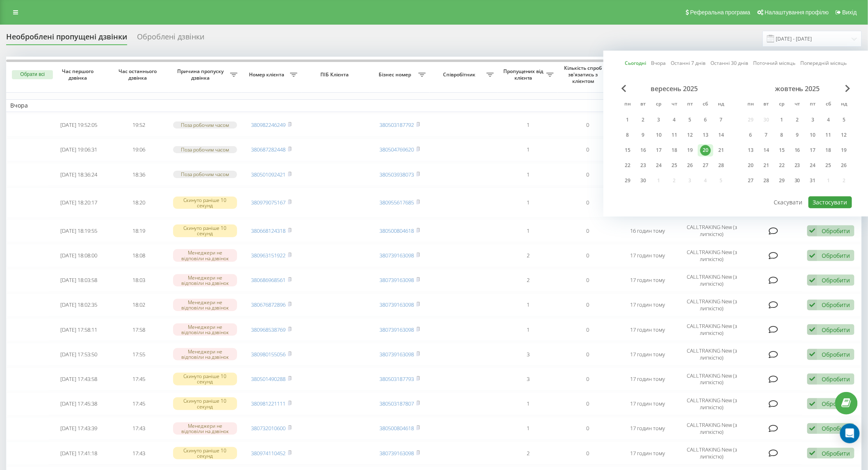 The image size is (868, 470). I want to click on a: 380504769620, so click(397, 149).